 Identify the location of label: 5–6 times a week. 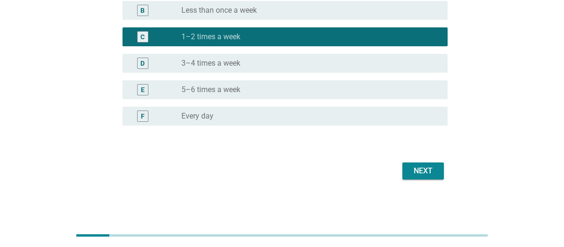
(211, 90).